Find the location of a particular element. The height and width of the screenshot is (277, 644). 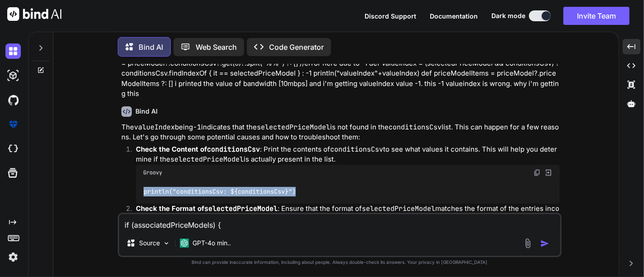

strong: Check the Content of is located at coordinates (198, 149).